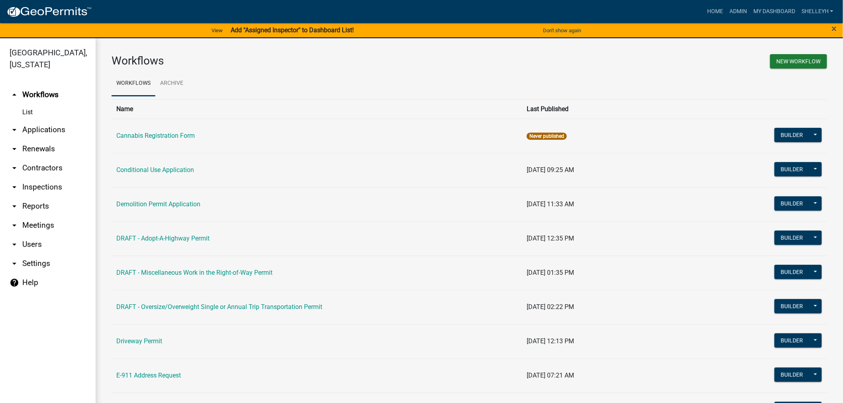 This screenshot has width=843, height=403. What do you see at coordinates (149, 375) in the screenshot?
I see `a: E-911 Address Request` at bounding box center [149, 375].